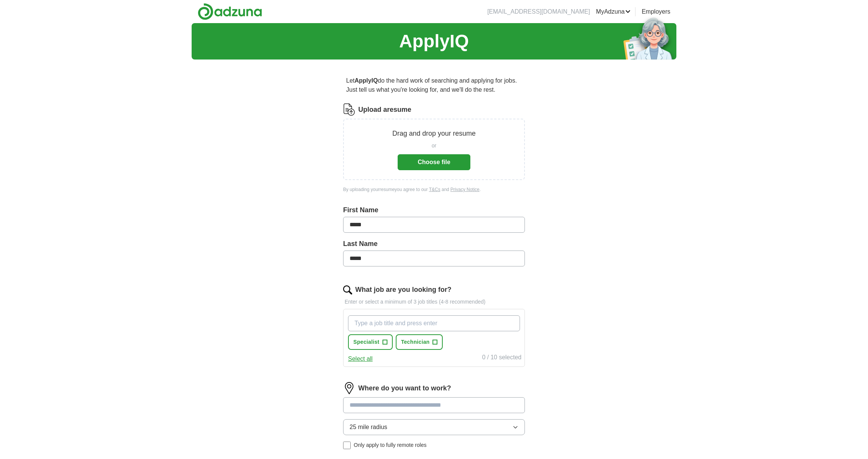 This screenshot has width=868, height=459. Describe the element at coordinates (434, 133) in the screenshot. I see `p: Drag and drop your resume` at that location.